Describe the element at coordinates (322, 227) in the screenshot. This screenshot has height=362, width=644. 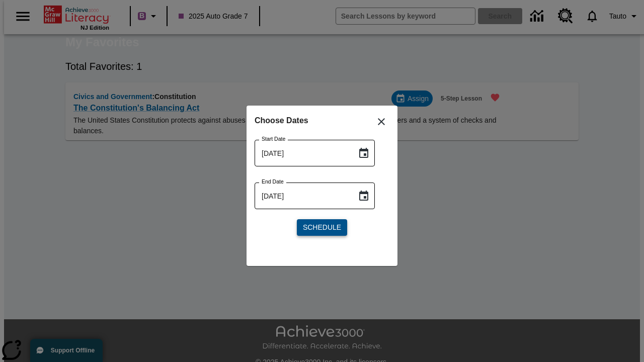
I see `button: Schedule` at that location.